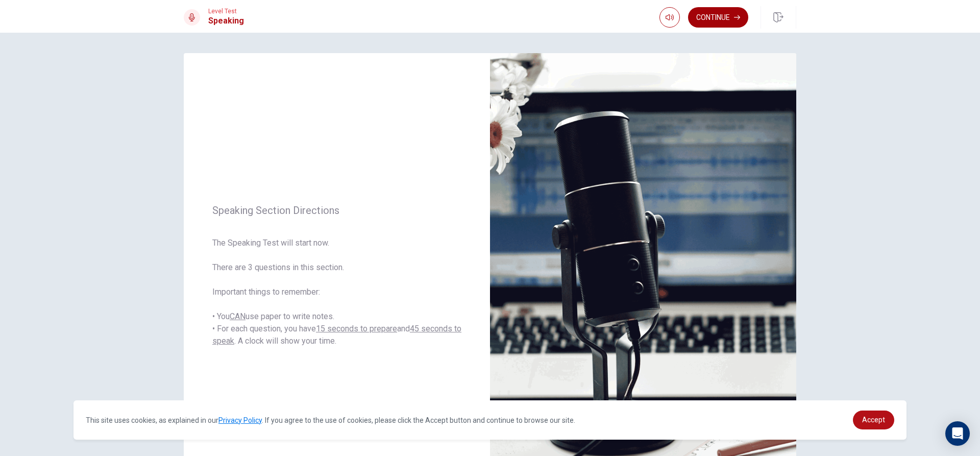 The width and height of the screenshot is (980, 456). I want to click on span: Speaking Section Directions, so click(337, 210).